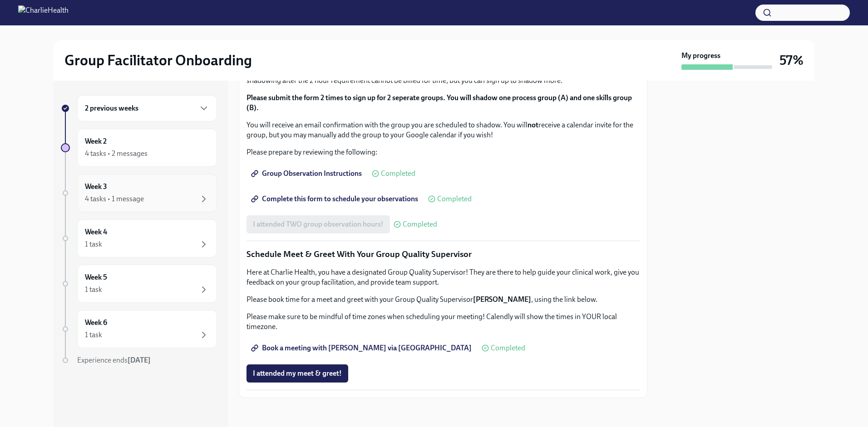  I want to click on a: Week 61 task, so click(139, 329).